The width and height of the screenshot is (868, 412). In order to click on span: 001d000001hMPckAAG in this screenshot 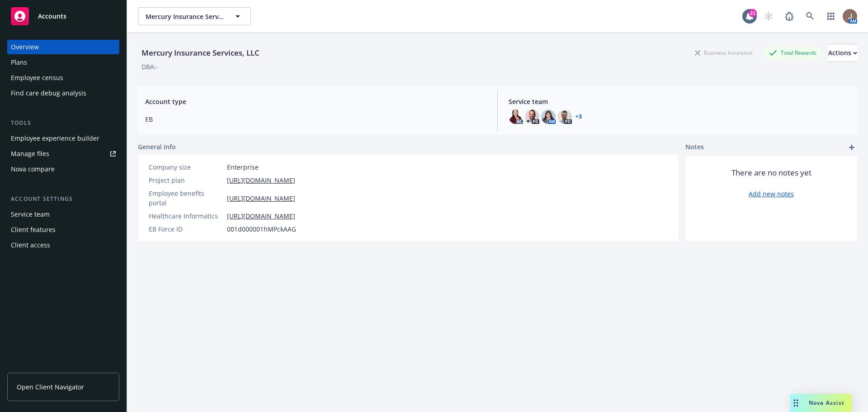, I will do `click(261, 229)`.